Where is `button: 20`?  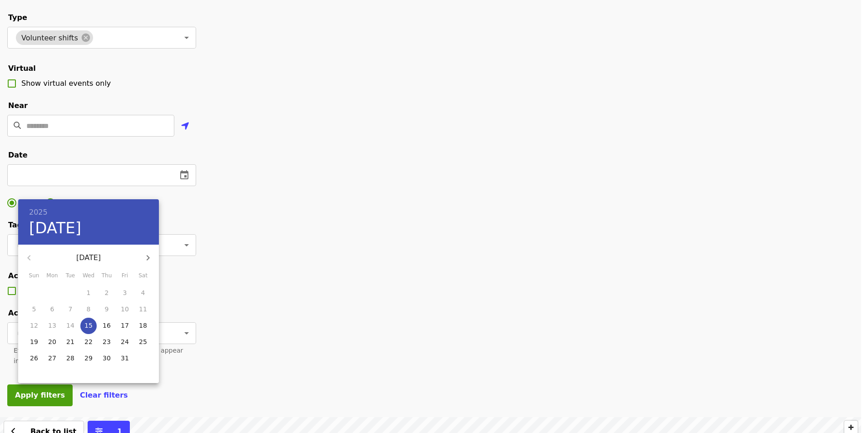
button: 20 is located at coordinates (52, 342).